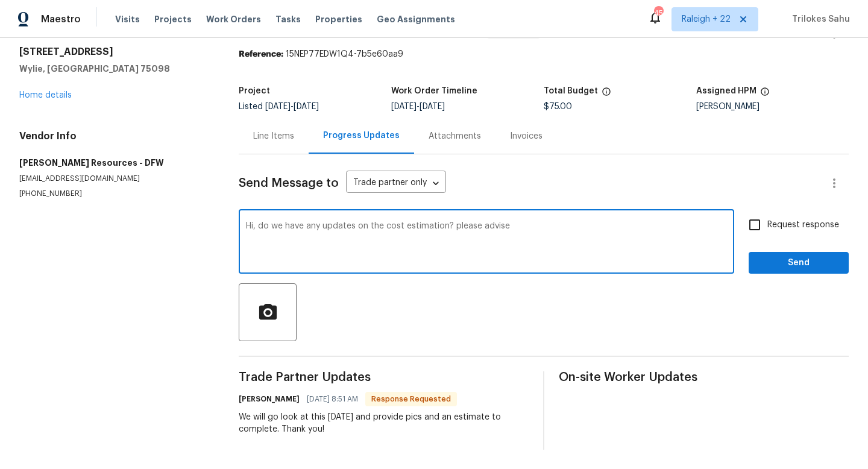  What do you see at coordinates (127, 19) in the screenshot?
I see `span: Visits` at bounding box center [127, 19].